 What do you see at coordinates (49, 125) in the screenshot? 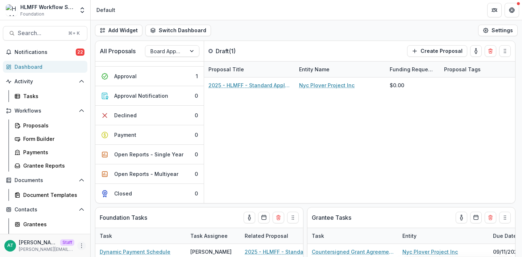
I see `a: Proposals` at bounding box center [49, 125].